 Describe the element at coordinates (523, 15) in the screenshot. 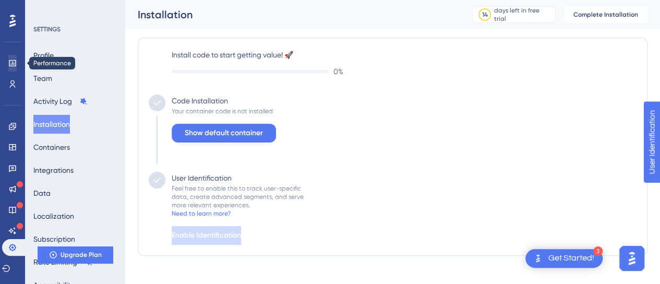

I see `div: days left in free trial` at that location.